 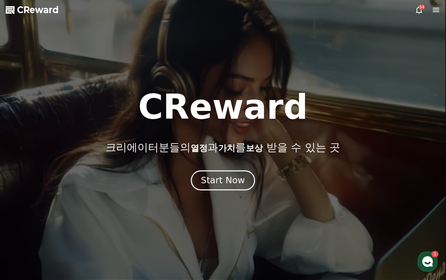 I want to click on span: CReward, so click(x=38, y=10).